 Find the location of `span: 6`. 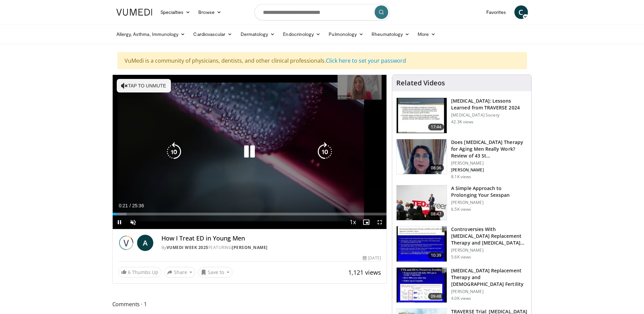

span: 6 is located at coordinates (129, 272).